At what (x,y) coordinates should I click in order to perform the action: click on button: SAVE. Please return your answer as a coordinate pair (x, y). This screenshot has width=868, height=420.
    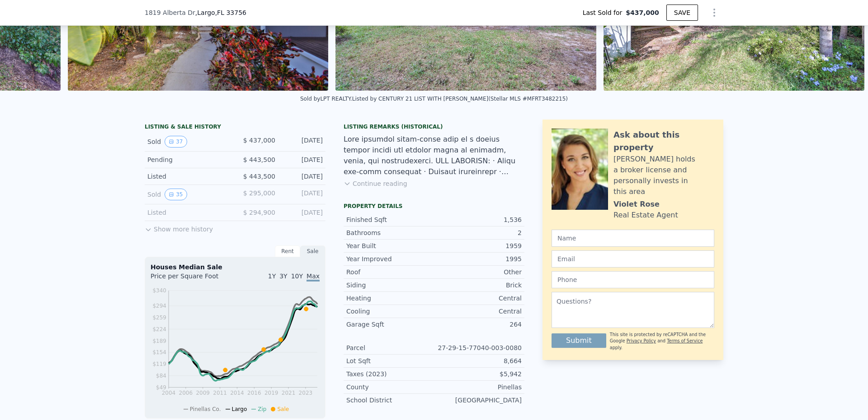
    Looking at the image, I should click on (682, 13).